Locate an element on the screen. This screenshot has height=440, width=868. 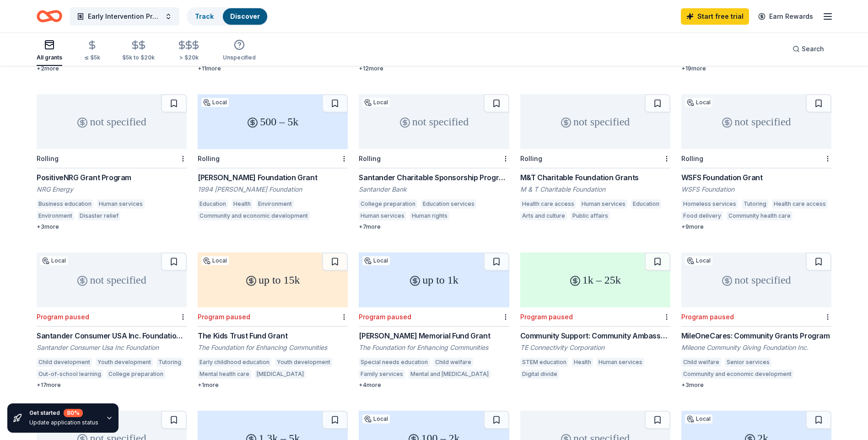
div: Environment is located at coordinates (56, 216).